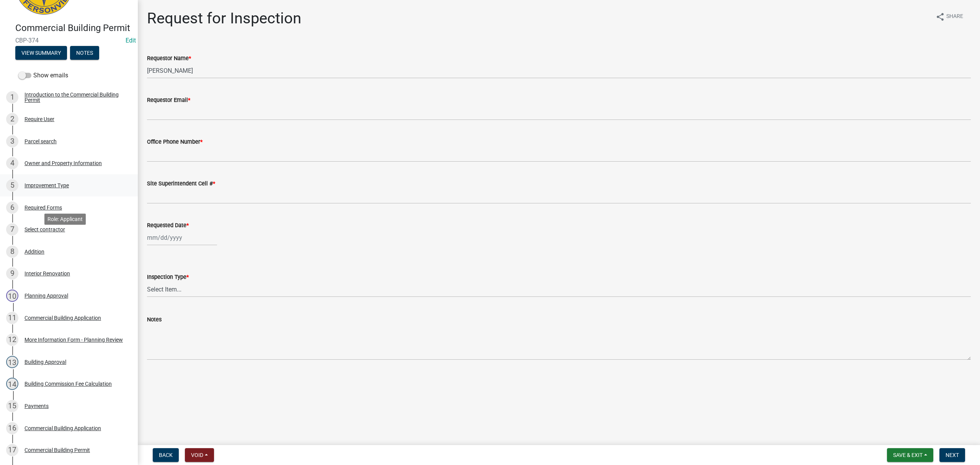 Image resolution: width=980 pixels, height=465 pixels. What do you see at coordinates (68, 384) in the screenshot?
I see `div: Building Commission Fee Calculation` at bounding box center [68, 384].